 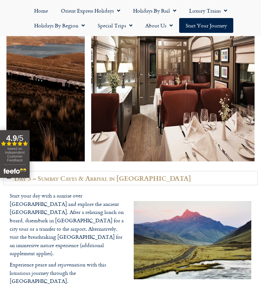 I want to click on div: 2 / 4, so click(x=193, y=240).